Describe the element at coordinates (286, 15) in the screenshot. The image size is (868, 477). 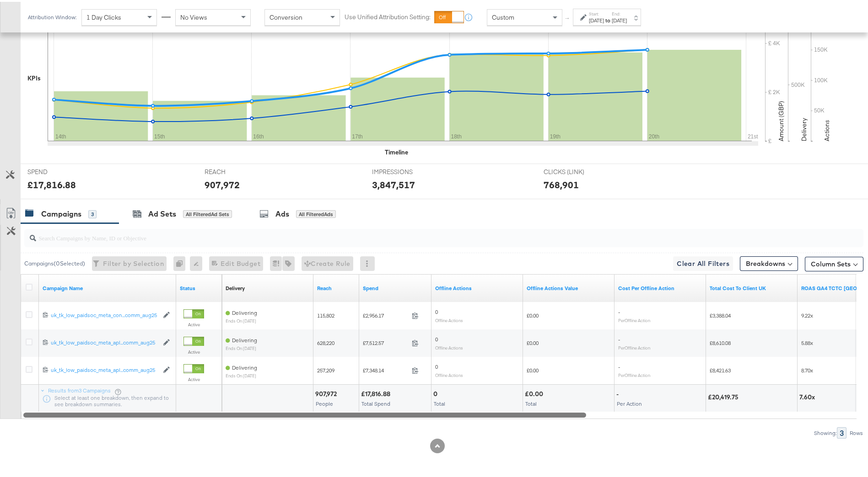
I see `span: Conversion` at that location.